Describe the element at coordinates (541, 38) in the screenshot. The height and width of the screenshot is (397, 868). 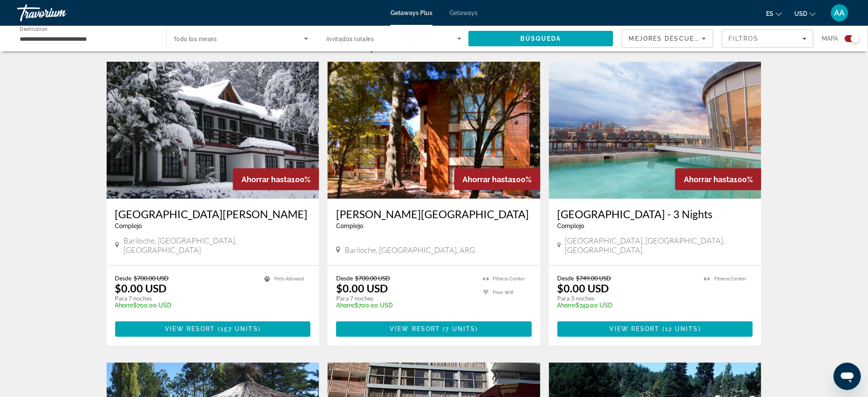
I see `button: Search` at that location.